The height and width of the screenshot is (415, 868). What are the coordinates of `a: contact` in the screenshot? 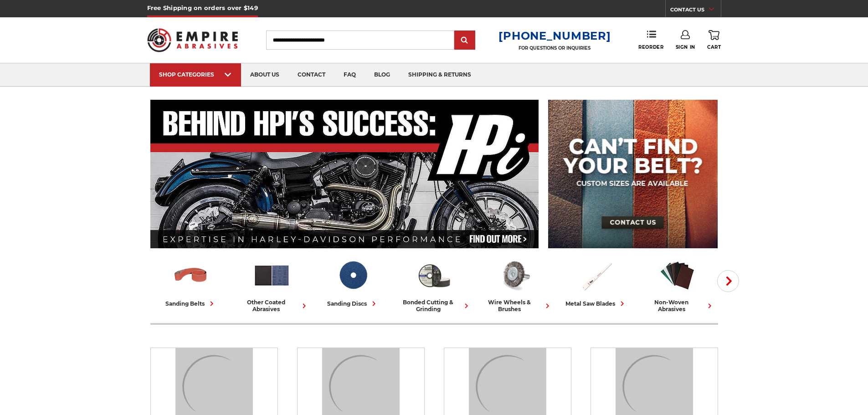 It's located at (311, 75).